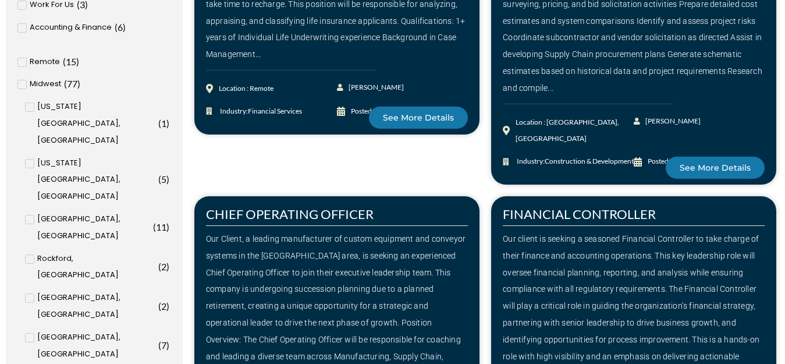  Describe the element at coordinates (70, 27) in the screenshot. I see `span: Accounting & Finance` at that location.